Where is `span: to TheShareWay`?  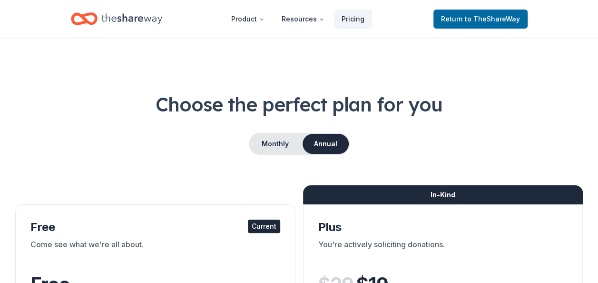 span: to TheShareWay is located at coordinates (493, 19).